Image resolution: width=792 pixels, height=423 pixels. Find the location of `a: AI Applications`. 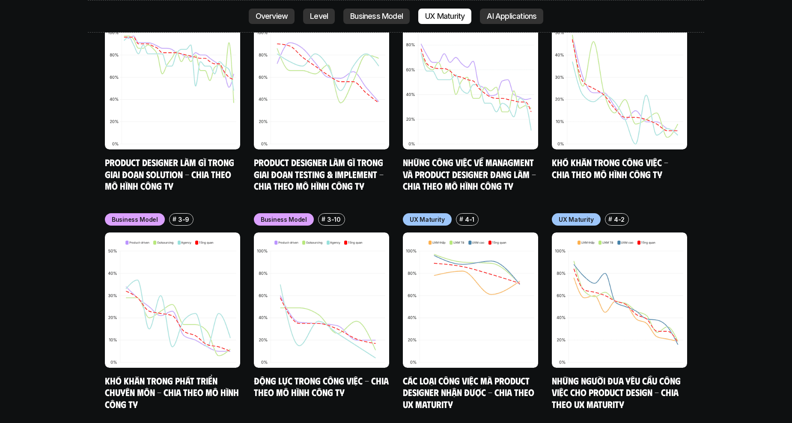

a: AI Applications is located at coordinates (512, 16).